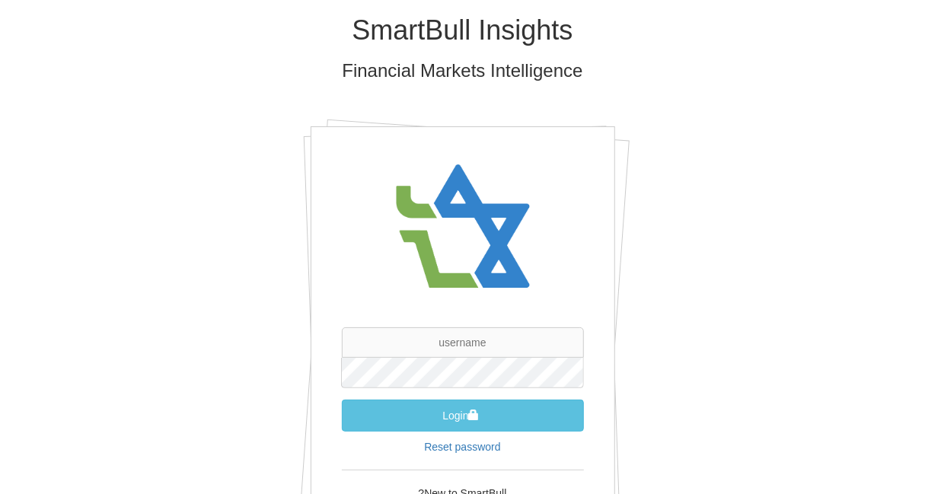 This screenshot has width=925, height=494. I want to click on h1: SmartBull Insights, so click(463, 30).